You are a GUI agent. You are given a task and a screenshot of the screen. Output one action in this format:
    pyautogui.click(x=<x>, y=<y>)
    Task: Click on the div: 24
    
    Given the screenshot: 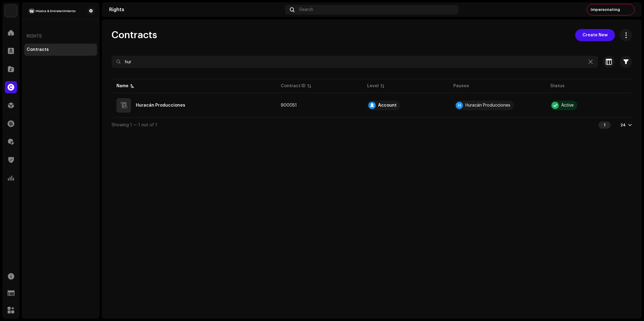 What is the action you would take?
    pyautogui.click(x=623, y=125)
    